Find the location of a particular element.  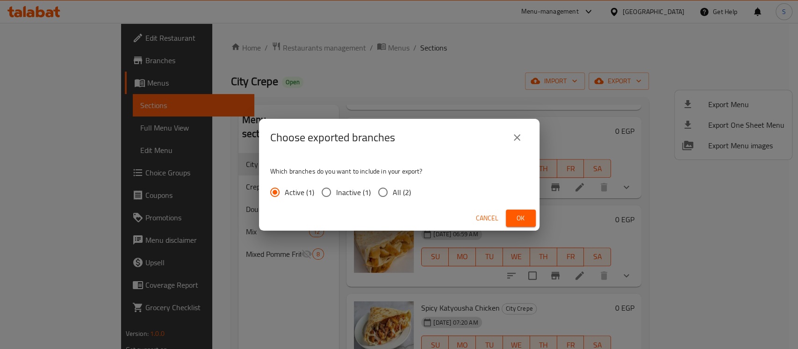

span: All (2) is located at coordinates (402, 192).